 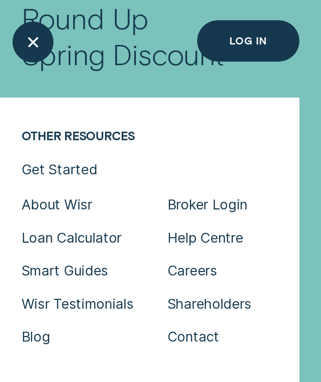 What do you see at coordinates (161, 137) in the screenshot?
I see `h4: Other Resources` at bounding box center [161, 137].